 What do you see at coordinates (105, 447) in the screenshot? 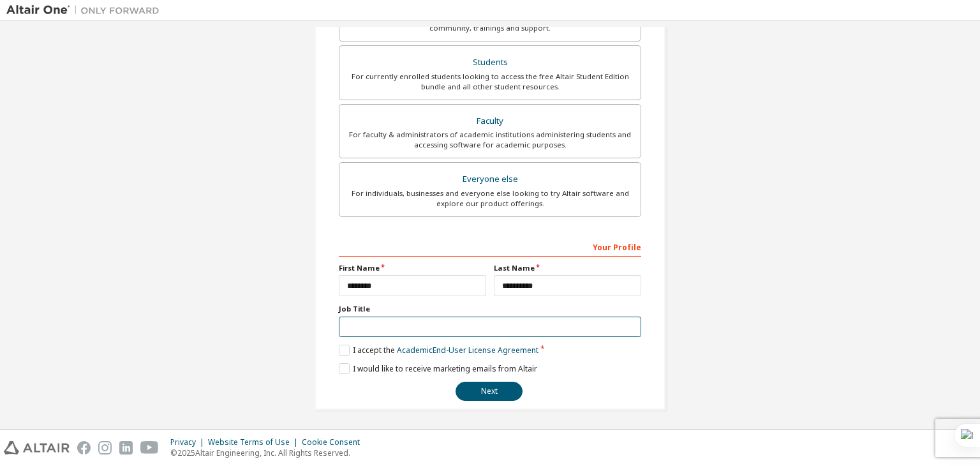
I see `img: instagram.svg` at bounding box center [105, 447].